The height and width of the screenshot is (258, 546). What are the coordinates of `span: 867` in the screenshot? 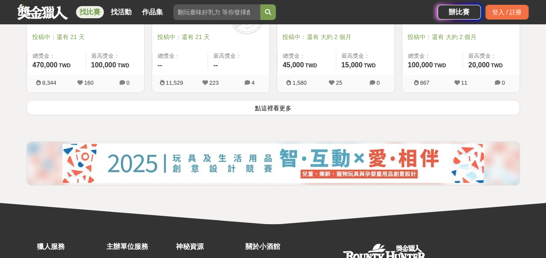 It's located at (425, 82).